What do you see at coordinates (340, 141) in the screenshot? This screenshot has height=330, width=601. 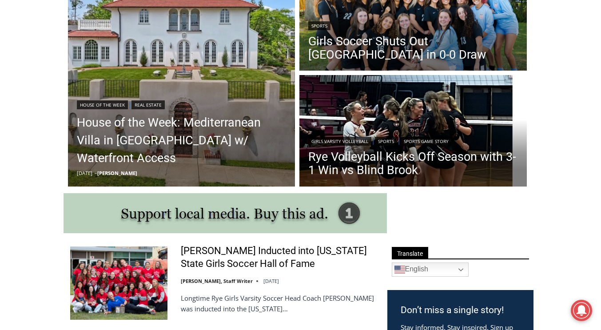 I see `a: Girls Varsity Volleyball` at bounding box center [340, 141].